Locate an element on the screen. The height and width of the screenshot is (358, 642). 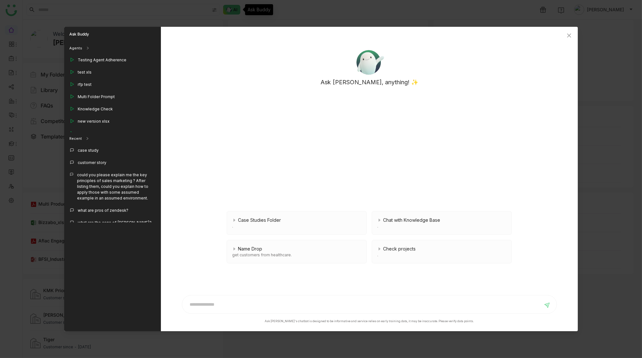
div: new version xlsx is located at coordinates (94, 121).